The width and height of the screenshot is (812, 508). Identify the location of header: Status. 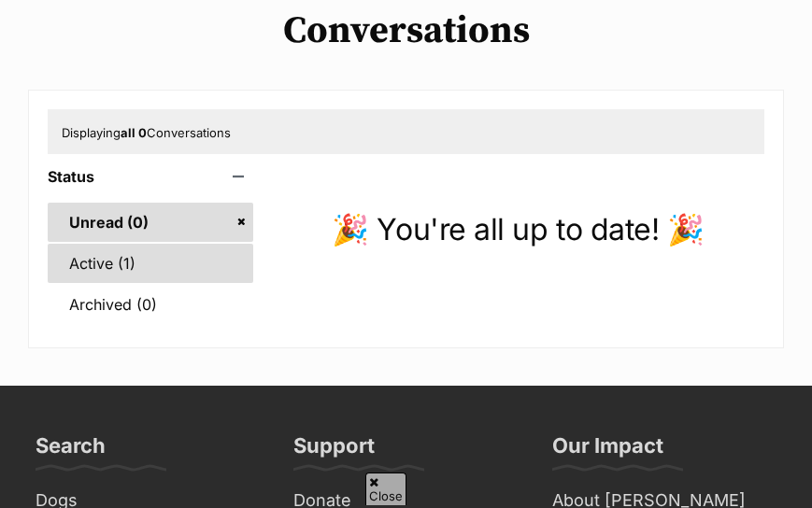
(150, 177).